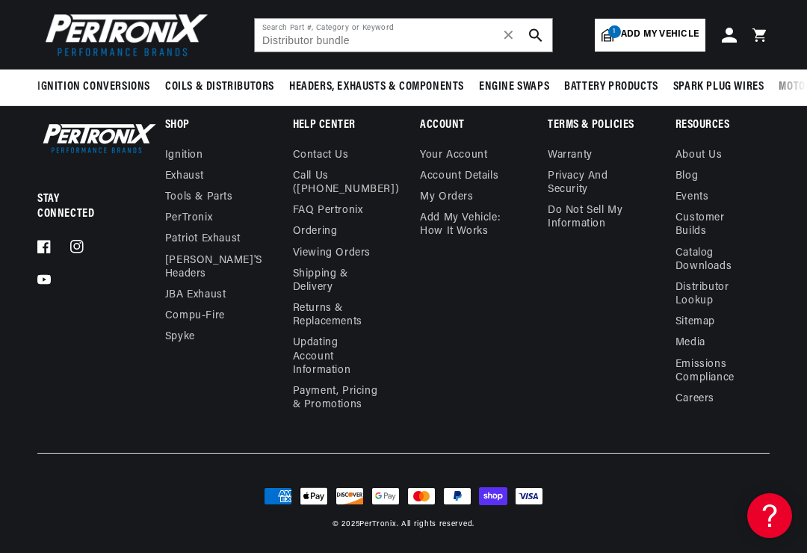  Describe the element at coordinates (459, 176) in the screenshot. I see `a: Account details` at that location.